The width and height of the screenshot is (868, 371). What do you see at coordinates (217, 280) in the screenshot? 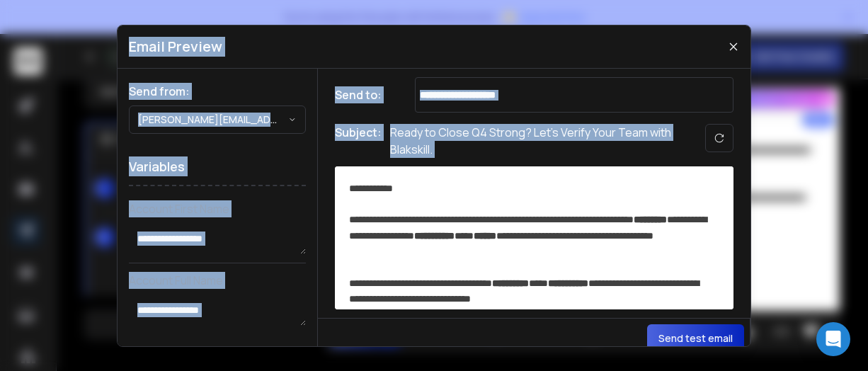
I see `p: Account Full Name` at bounding box center [217, 280].